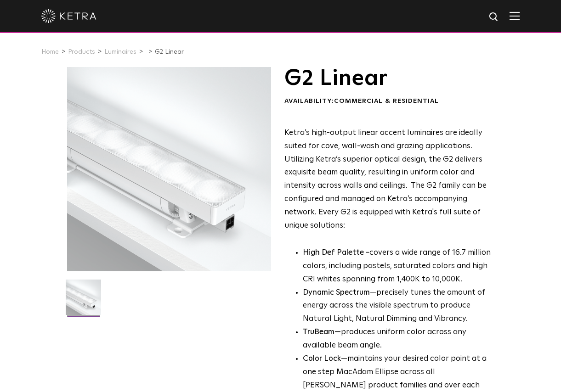 The width and height of the screenshot is (561, 392). I want to click on a: Luminaires, so click(121, 52).